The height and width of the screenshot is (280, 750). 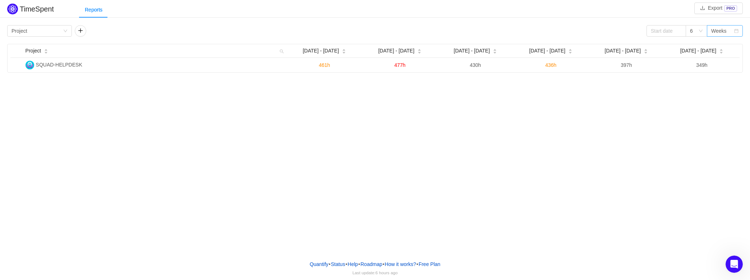 What do you see at coordinates (737, 31) in the screenshot?
I see `i: icon: calendar` at bounding box center [737, 31].